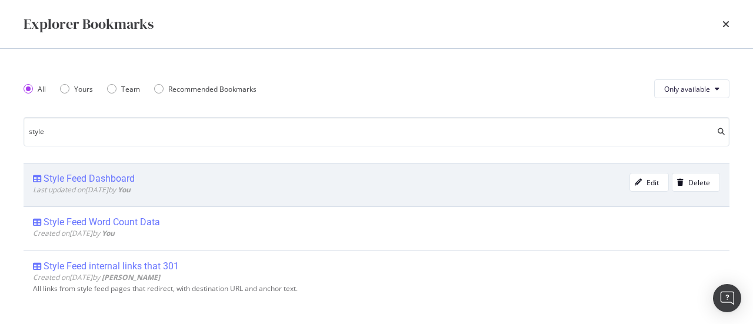 The image size is (753, 324). Describe the element at coordinates (699, 182) in the screenshot. I see `div: Delete` at that location.